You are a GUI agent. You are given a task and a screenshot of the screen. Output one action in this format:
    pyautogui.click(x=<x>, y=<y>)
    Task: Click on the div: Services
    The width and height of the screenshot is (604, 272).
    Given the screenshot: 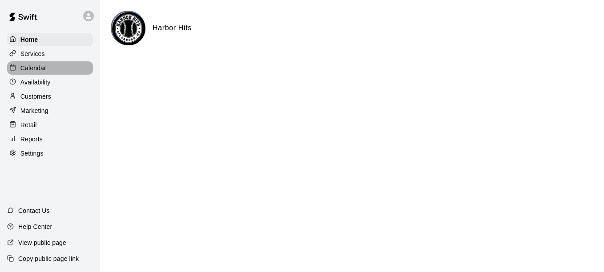 What is the action you would take?
    pyautogui.click(x=50, y=54)
    